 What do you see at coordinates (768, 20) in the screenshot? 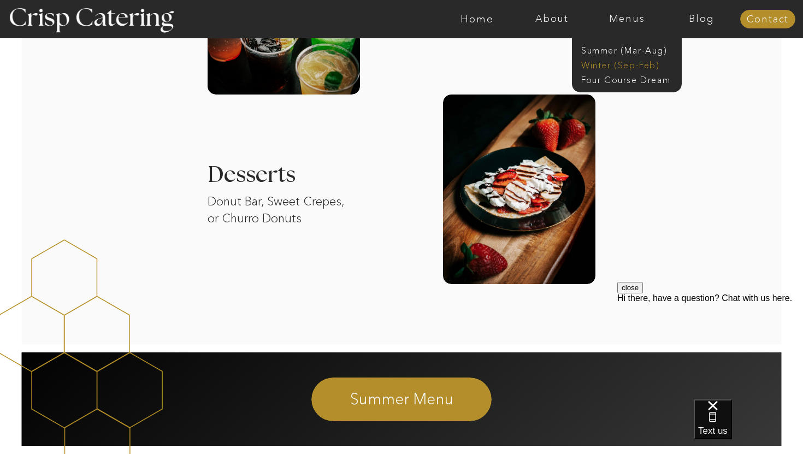
I see `a: Contact` at bounding box center [768, 20].